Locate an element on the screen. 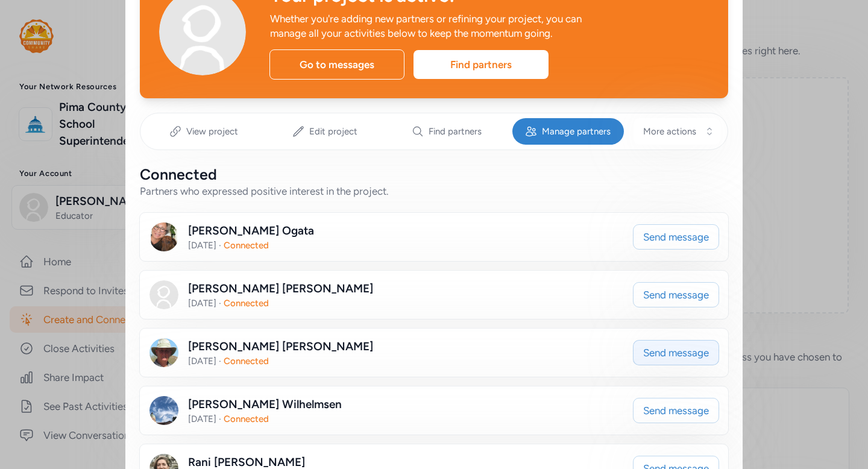 The height and width of the screenshot is (469, 868). span: More actions is located at coordinates (670, 131).